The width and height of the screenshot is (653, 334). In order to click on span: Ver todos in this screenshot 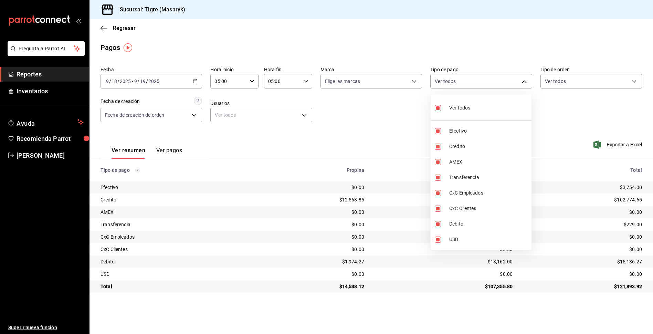, I will do `click(460, 108)`.